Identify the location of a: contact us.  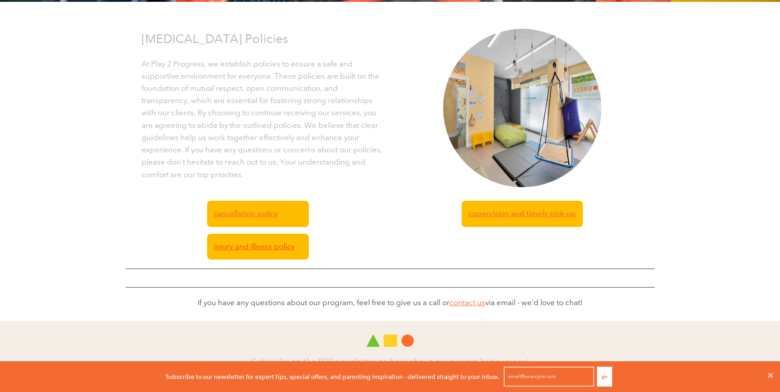
(467, 303).